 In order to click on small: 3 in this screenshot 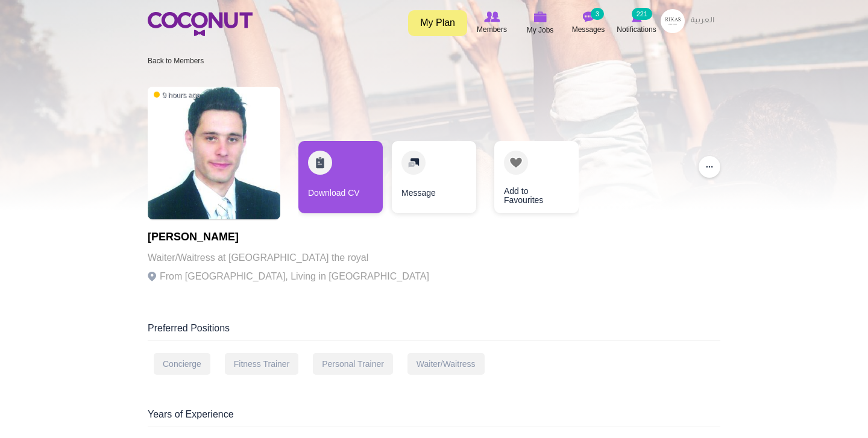, I will do `click(597, 14)`.